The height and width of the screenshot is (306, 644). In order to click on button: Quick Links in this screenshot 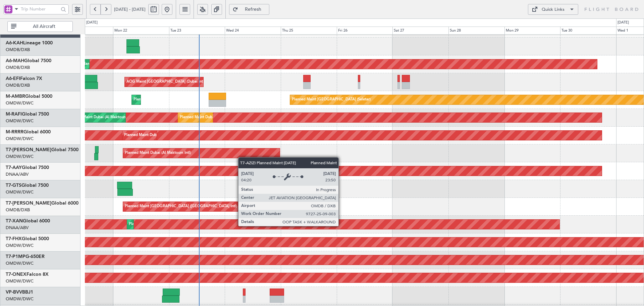, I will do `click(553, 9)`.